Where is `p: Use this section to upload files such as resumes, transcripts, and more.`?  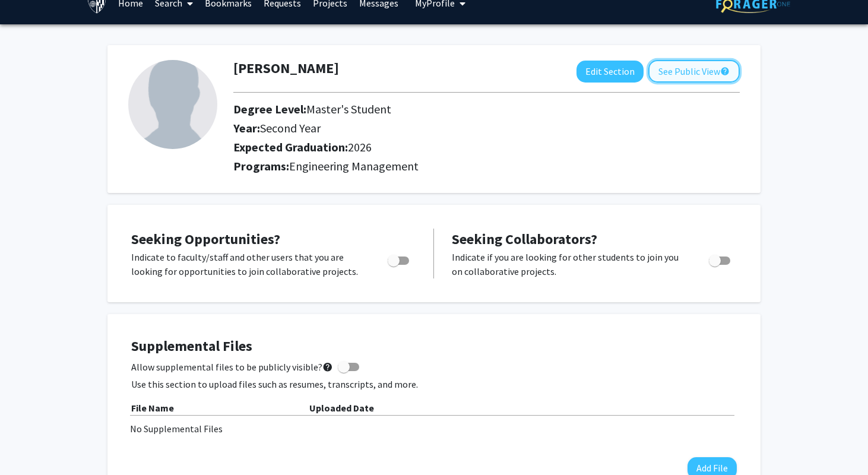 p: Use this section to upload files such as resumes, transcripts, and more. is located at coordinates (434, 384).